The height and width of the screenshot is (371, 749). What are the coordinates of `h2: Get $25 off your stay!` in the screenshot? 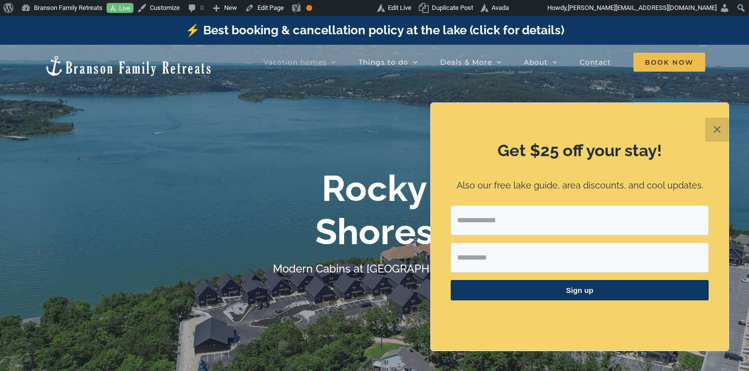 It's located at (580, 151).